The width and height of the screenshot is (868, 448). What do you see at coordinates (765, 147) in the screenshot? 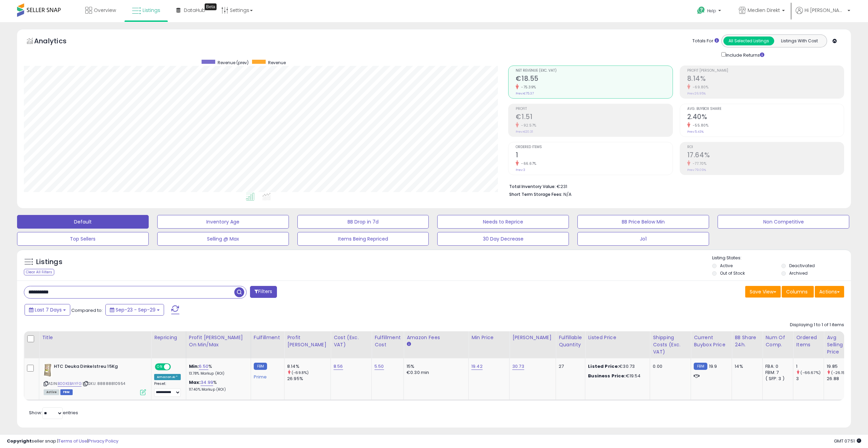
I see `span: ROI` at bounding box center [765, 147].